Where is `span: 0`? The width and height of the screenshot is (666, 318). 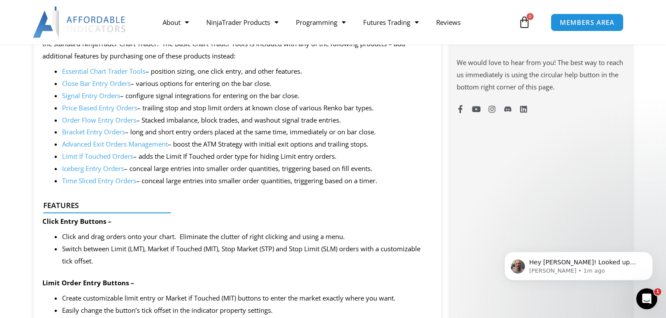 span: 0 is located at coordinates (530, 17).